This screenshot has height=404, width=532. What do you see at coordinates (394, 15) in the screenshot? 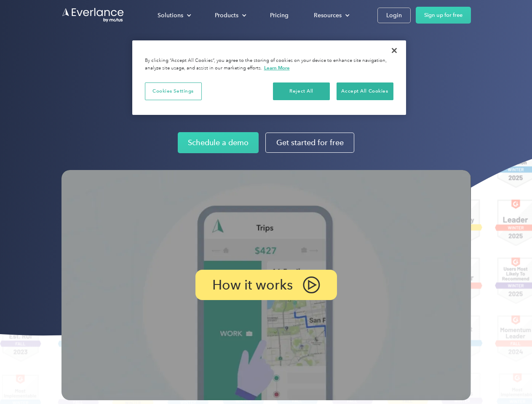
I see `div: Login` at bounding box center [394, 15].